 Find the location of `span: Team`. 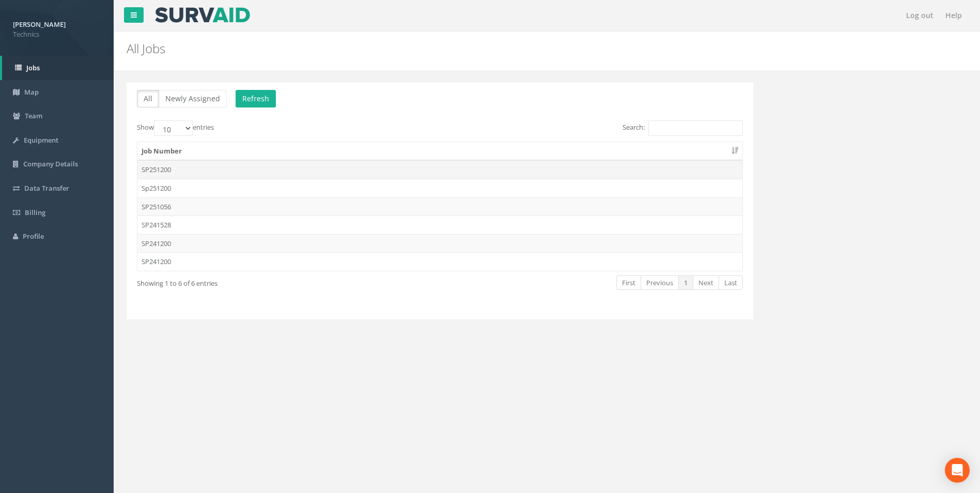

span: Team is located at coordinates (33, 116).